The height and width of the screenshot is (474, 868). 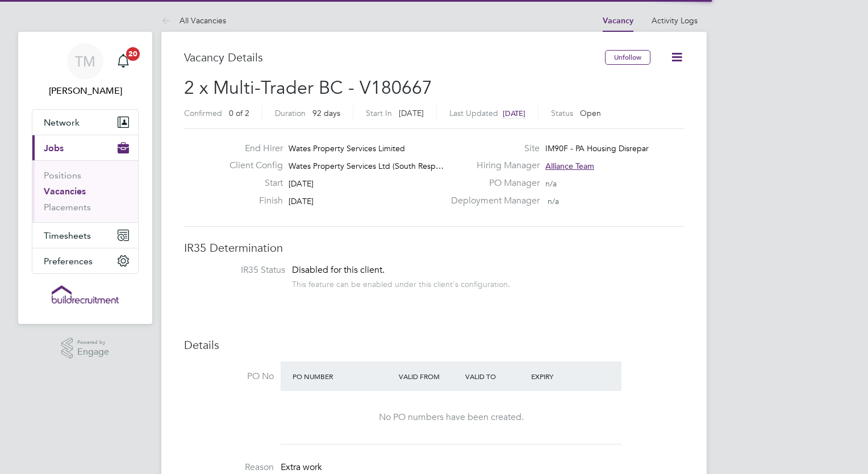 I want to click on span: 0 of 2, so click(x=239, y=113).